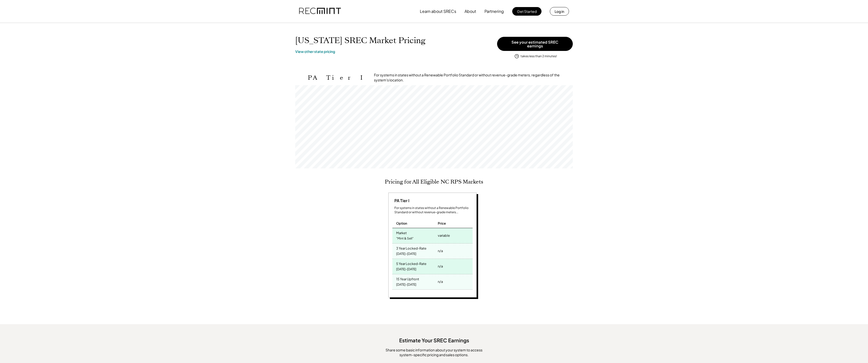 This screenshot has width=868, height=363. I want to click on div: For systems in states without a Renewable Portfolio Standard or without revenue-grade meters, reg..., so click(473, 77).